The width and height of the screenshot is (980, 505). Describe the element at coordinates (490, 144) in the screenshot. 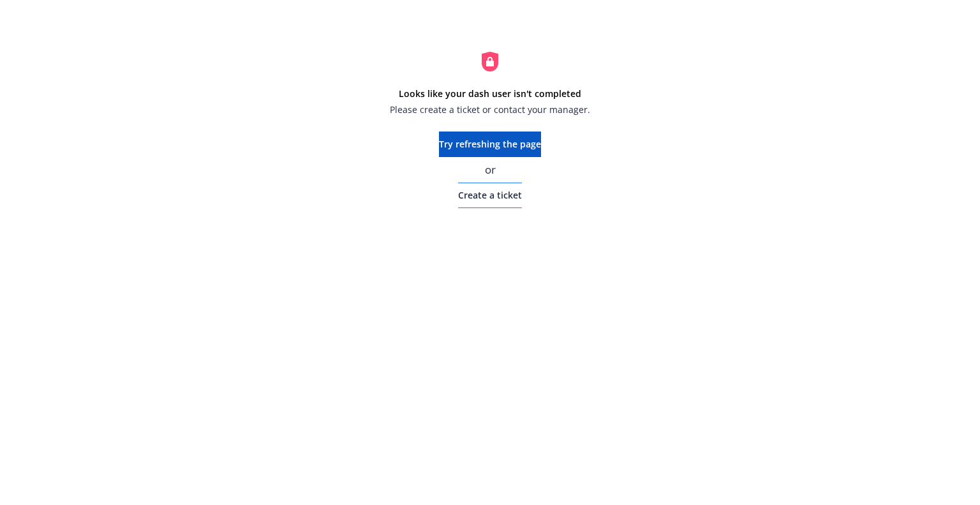

I see `button: Try refreshing the page` at that location.